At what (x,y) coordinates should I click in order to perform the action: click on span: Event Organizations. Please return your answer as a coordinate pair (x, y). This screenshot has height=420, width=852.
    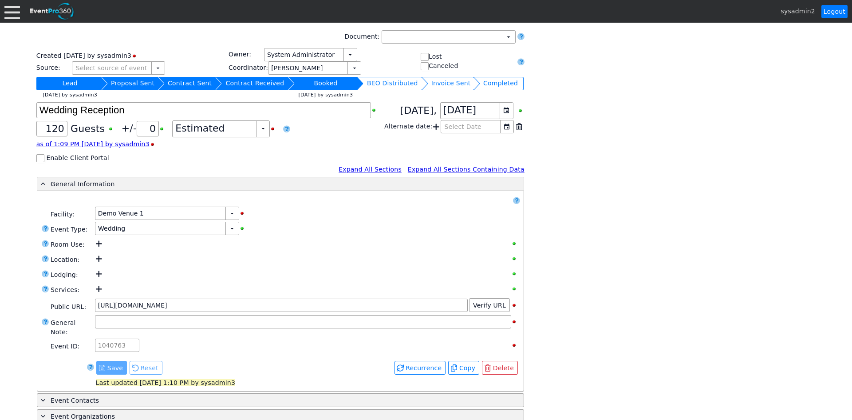
    Looking at the image, I should click on (83, 416).